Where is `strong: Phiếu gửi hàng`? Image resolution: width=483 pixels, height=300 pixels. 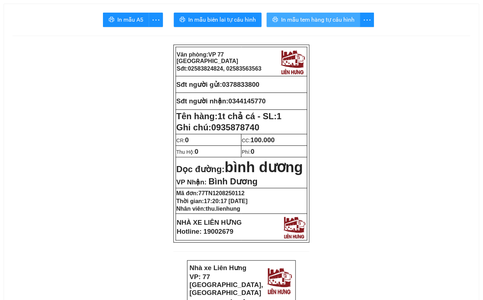
strong: Phiếu gửi hàng is located at coordinates (54, 42).